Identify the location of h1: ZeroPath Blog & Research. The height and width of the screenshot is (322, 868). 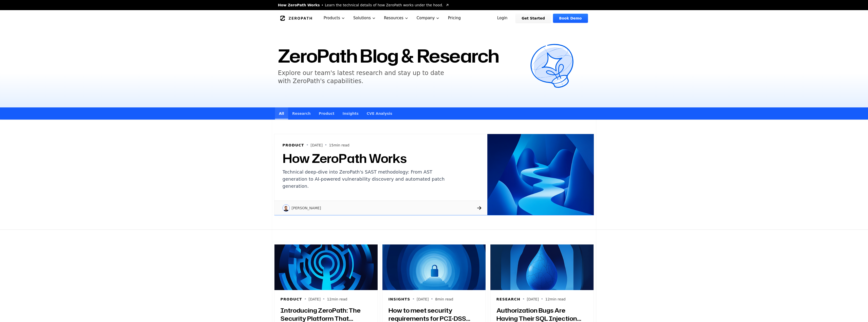
(401, 55).